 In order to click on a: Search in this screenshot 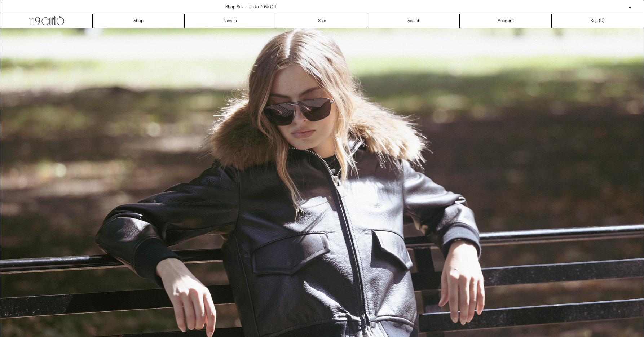, I will do `click(414, 21)`.